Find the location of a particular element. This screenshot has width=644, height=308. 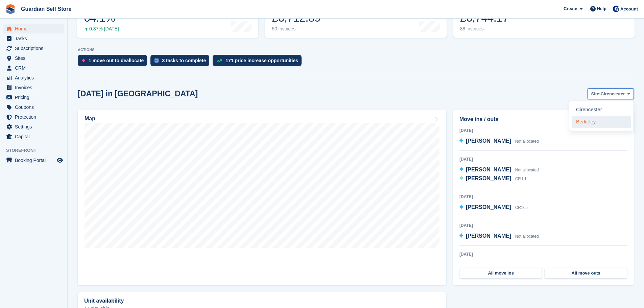

div: 3 tasks to complete is located at coordinates (184, 60).